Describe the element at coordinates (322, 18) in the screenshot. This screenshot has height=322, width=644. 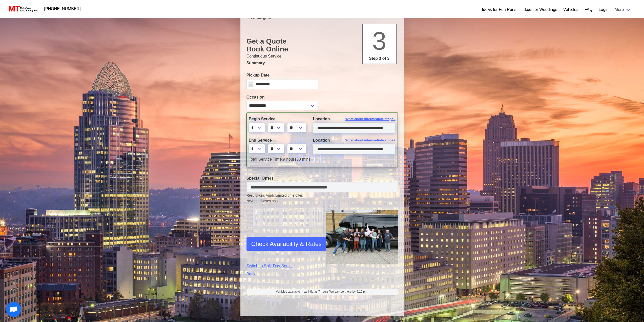
I see `p: It's a bargain!` at that location.